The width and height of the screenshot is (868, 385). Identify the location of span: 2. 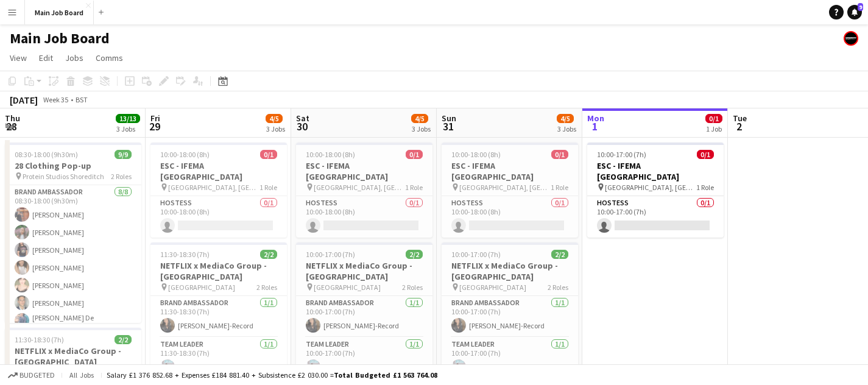
(738, 126).